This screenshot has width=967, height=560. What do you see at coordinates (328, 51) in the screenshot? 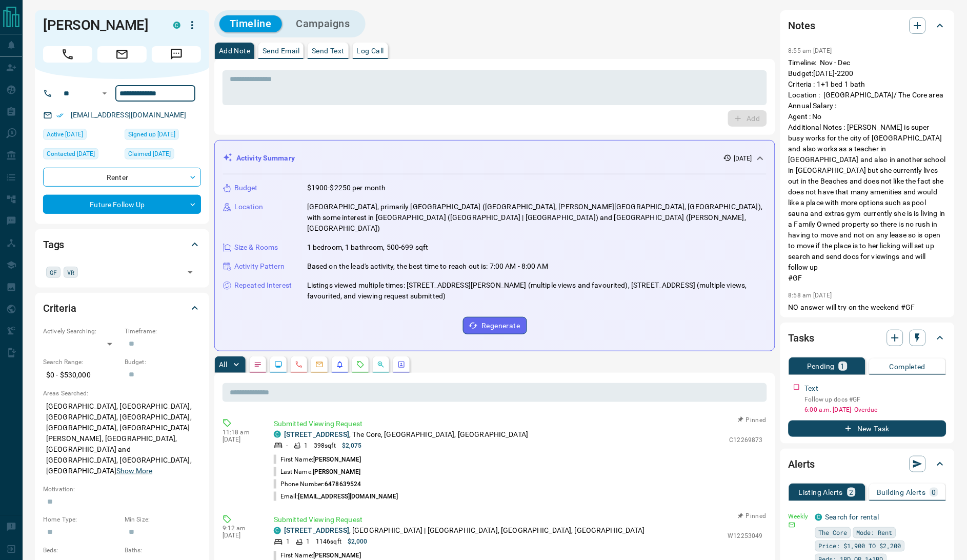
I see `p: Send Text` at bounding box center [328, 51].